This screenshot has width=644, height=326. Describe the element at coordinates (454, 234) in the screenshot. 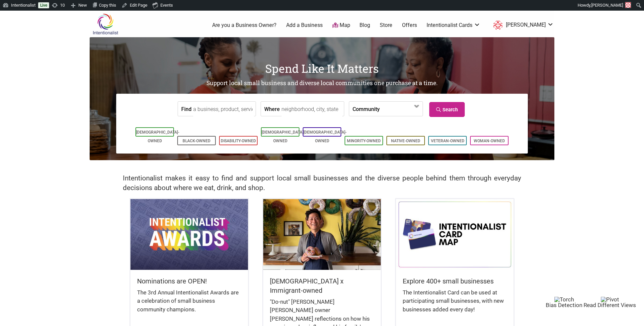

I see `img: Intentionalist Card Map` at that location.